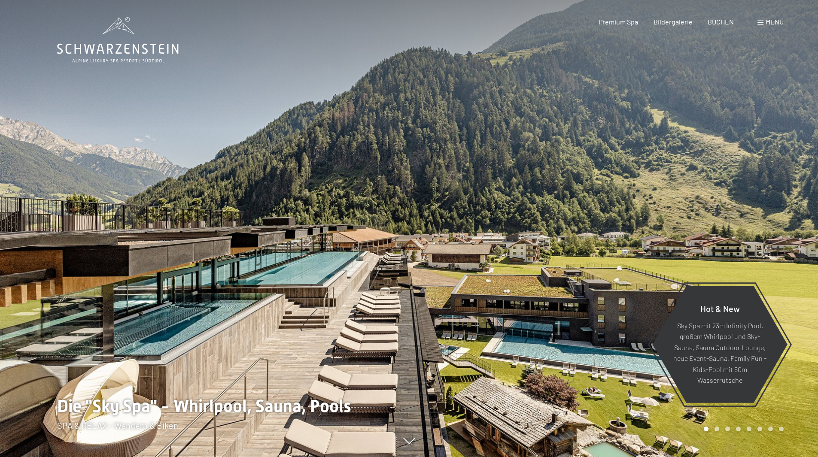 The height and width of the screenshot is (457, 818). What do you see at coordinates (720, 344) in the screenshot?
I see `a: Hot & New Sky Spa mit 23m Infinity Pool, großem Whirlpool und Sky-Sauna, Sauna Outdoor Lounge, ne...` at bounding box center [720, 344].